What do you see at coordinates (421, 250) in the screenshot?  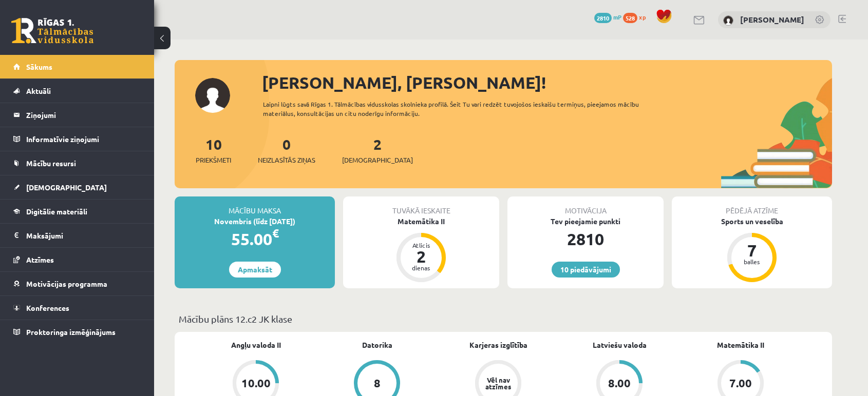 I see `a: Matemātika II Atlicis 2 dienas` at bounding box center [421, 250].